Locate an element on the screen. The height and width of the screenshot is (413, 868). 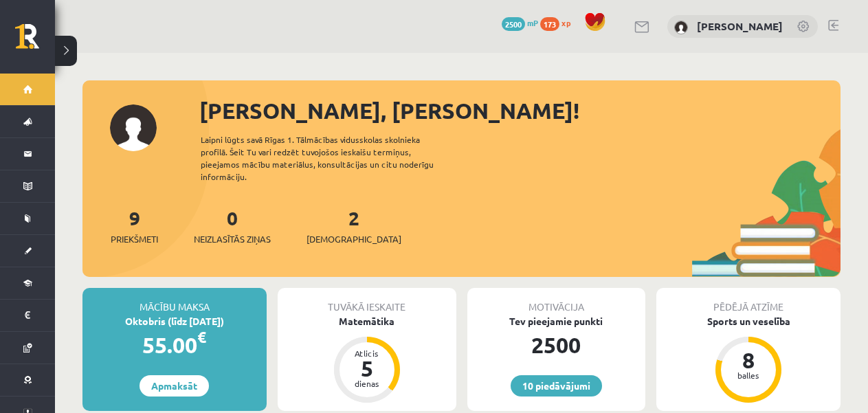
a: 173 xp is located at coordinates (559, 23).